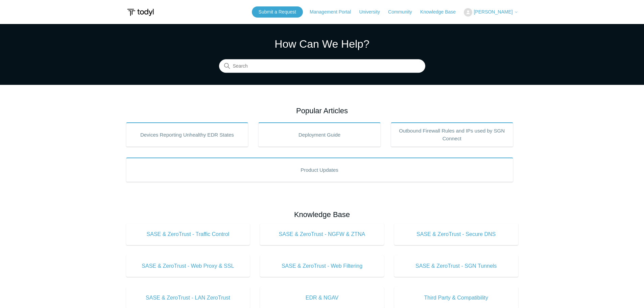 The image size is (644, 308). Describe the element at coordinates (322, 66) in the screenshot. I see `input: Search` at that location.